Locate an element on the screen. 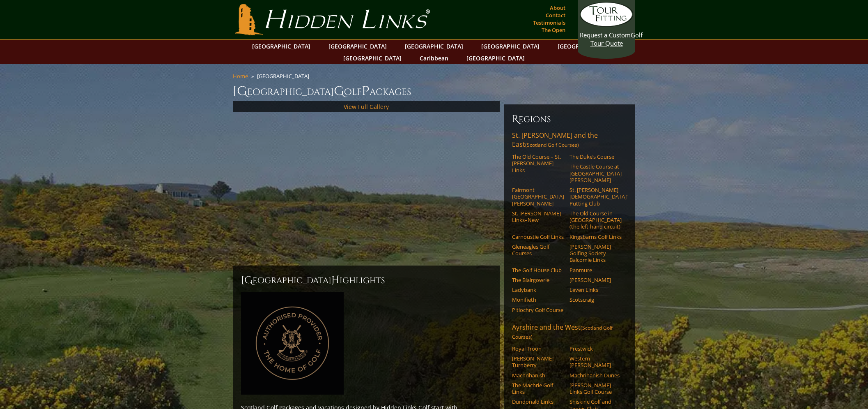 This screenshot has height=409, width=868. a: Carnoustie Golf Links is located at coordinates (538, 236).